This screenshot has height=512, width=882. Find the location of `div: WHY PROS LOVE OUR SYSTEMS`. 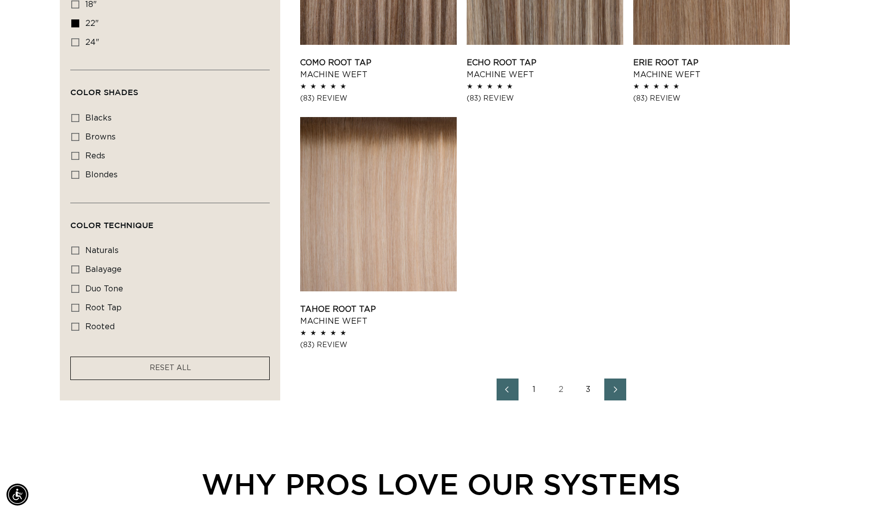

div: WHY PROS LOVE OUR SYSTEMS is located at coordinates (441, 484).